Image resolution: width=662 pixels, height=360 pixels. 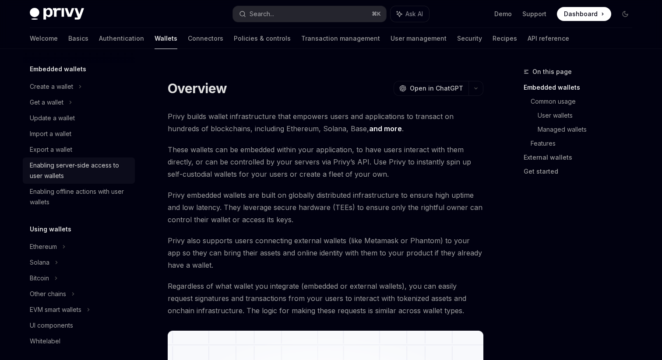 What do you see at coordinates (79, 134) in the screenshot?
I see `a: Import a wallet` at bounding box center [79, 134].